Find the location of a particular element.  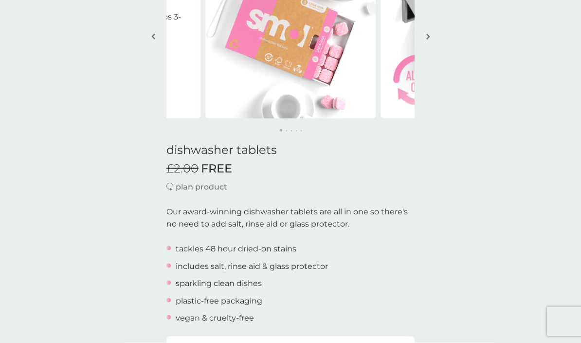

p: plastic-free packaging is located at coordinates (219, 301).